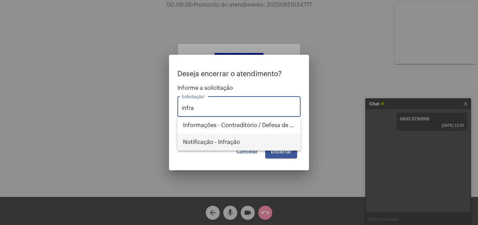  I want to click on span: Cancelar, so click(247, 152).